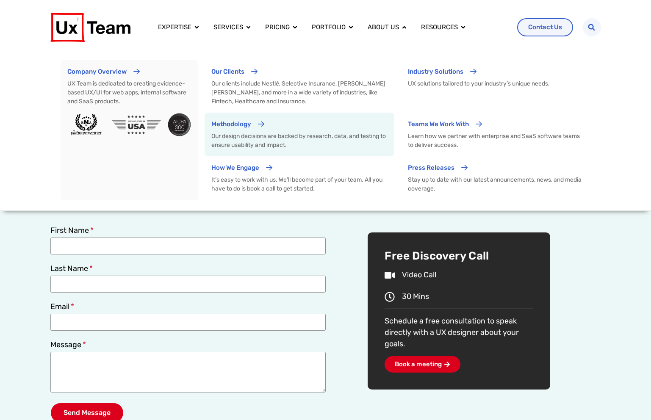  I want to click on p: Teams We Work With, so click(439, 124).